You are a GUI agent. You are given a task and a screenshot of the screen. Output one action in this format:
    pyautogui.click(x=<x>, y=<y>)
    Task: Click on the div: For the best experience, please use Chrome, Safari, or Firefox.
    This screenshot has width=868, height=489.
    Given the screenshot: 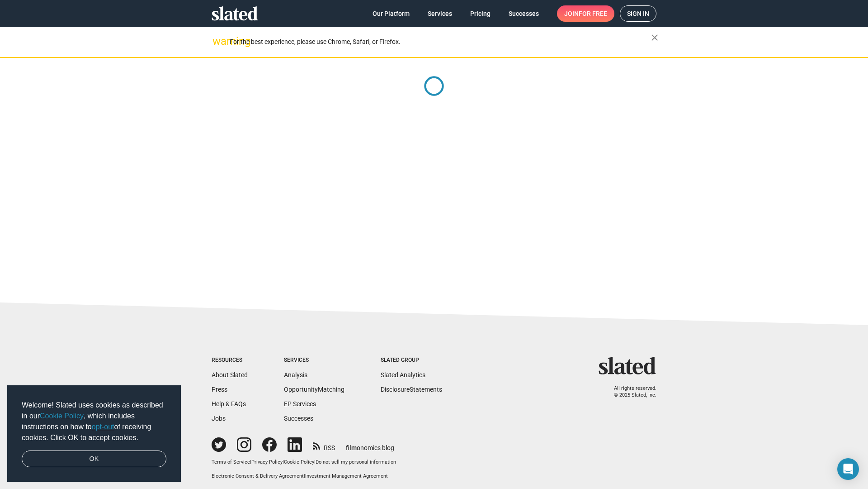 What is the action you would take?
    pyautogui.click(x=440, y=42)
    